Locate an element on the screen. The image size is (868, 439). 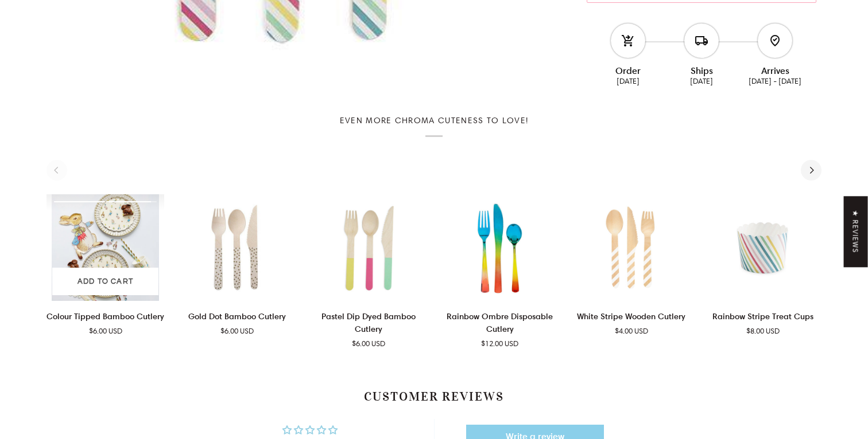
p: Gold Dot Bamboo Cutlery is located at coordinates (237, 317).